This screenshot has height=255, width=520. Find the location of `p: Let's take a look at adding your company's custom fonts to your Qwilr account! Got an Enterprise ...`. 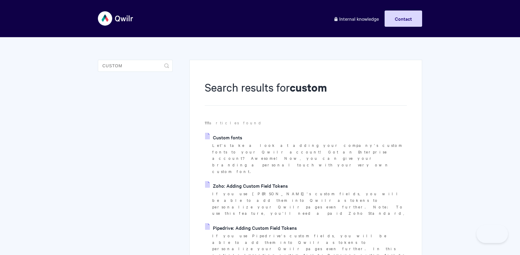

p: Let's take a look at adding your company's custom fonts to your Qwilr account! Got an Enterprise ... is located at coordinates (309, 158).